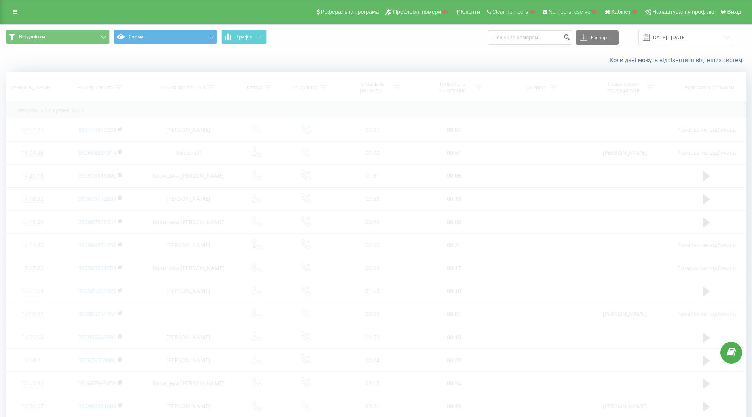 The height and width of the screenshot is (417, 752). Describe the element at coordinates (350, 12) in the screenshot. I see `span: Реферальна програма` at that location.